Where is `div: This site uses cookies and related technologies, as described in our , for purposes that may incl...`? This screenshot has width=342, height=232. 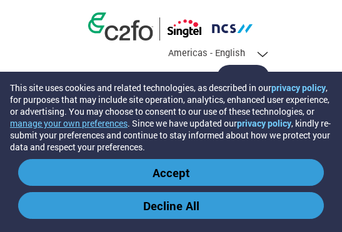 div: This site uses cookies and related technologies, as described in our , for purposes that may incl... is located at coordinates (171, 117).